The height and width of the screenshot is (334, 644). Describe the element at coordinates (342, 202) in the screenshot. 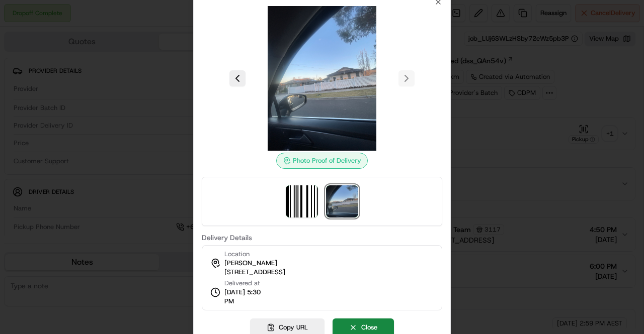

I see `button: photo_proof_of_delivery image` at that location.